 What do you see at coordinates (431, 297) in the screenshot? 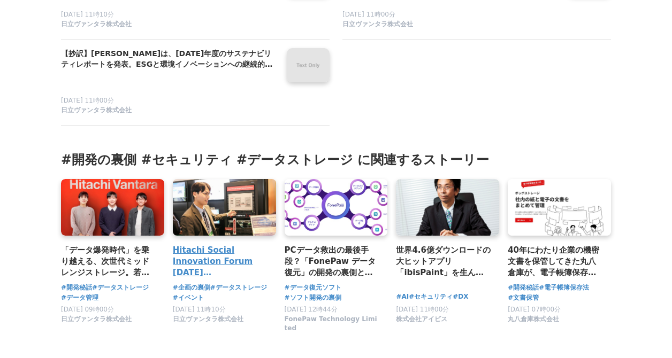
I see `span: #セキュリティ` at bounding box center [431, 297].